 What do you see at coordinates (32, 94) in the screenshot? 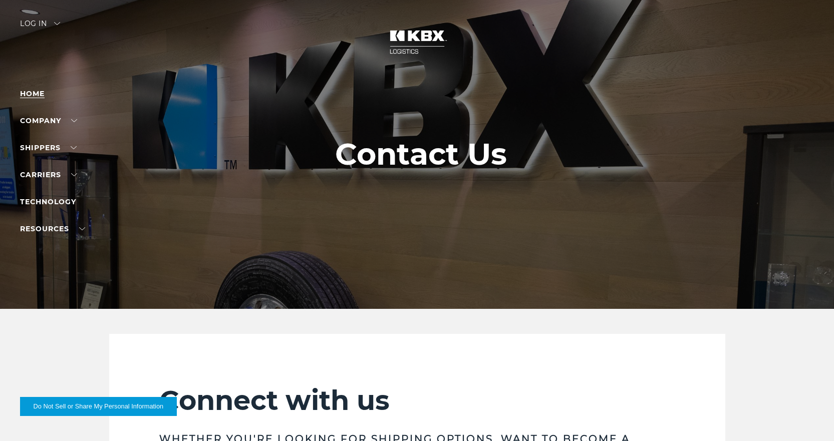
I see `a: Home` at bounding box center [32, 94].